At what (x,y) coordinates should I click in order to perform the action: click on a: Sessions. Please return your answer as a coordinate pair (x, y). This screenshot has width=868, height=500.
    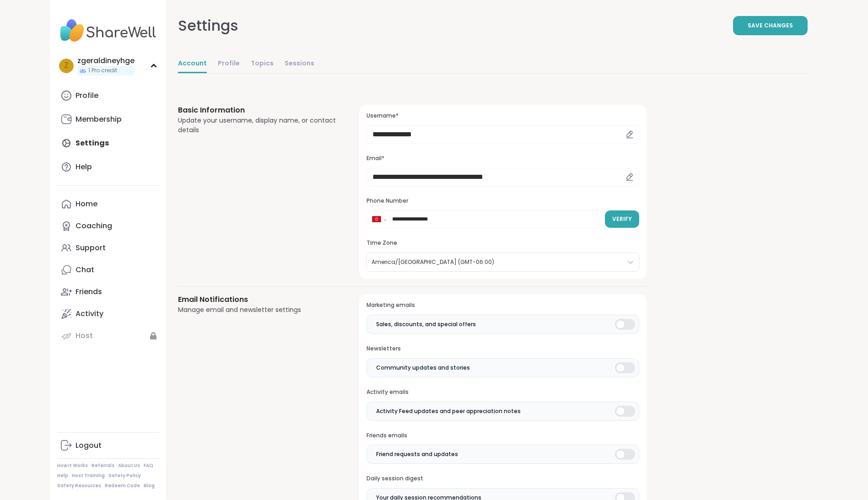
    Looking at the image, I should click on (299, 64).